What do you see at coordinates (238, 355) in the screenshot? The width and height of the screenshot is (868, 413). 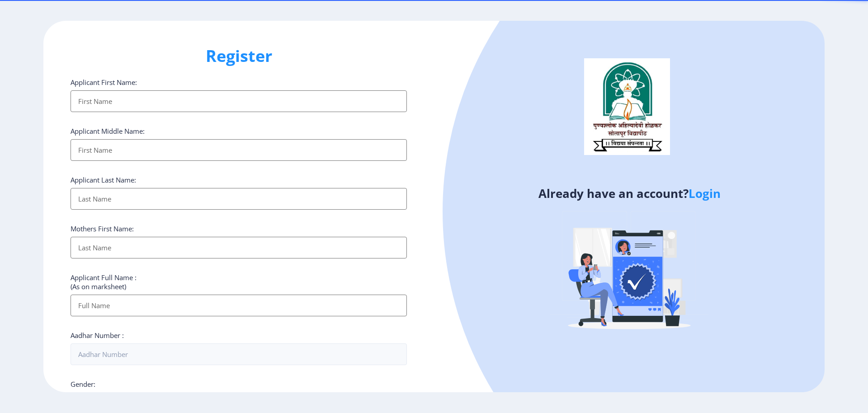 I see `input: Aadhar Number` at bounding box center [238, 355].